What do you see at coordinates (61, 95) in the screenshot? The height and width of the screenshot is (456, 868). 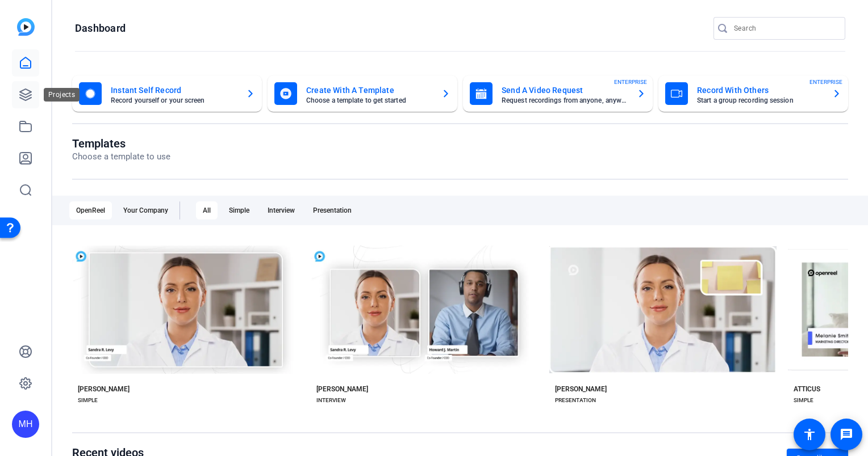 I see `div: Projects` at bounding box center [61, 95].